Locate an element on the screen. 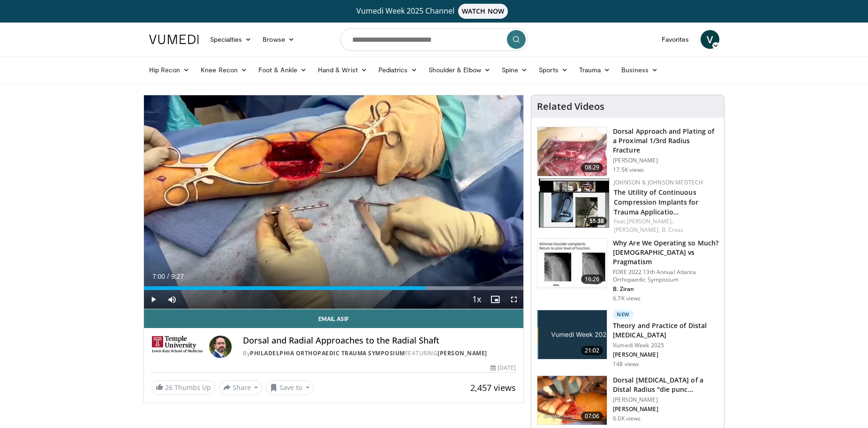  a: Trauma is located at coordinates (595, 70).